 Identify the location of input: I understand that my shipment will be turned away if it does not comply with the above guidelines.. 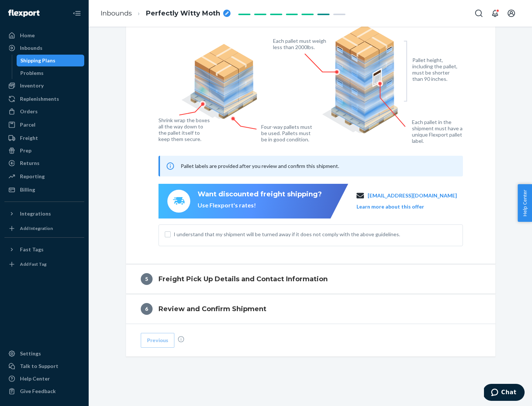
(168, 234).